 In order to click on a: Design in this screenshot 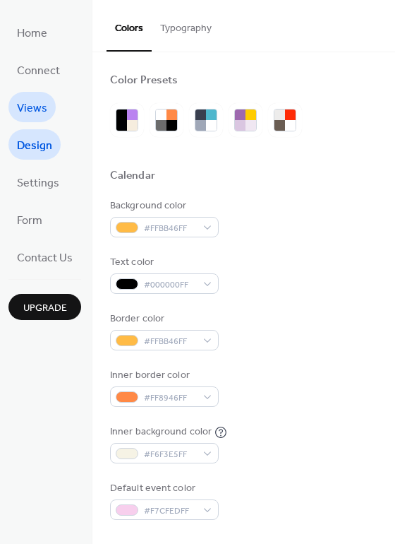, I will do `click(35, 144)`.